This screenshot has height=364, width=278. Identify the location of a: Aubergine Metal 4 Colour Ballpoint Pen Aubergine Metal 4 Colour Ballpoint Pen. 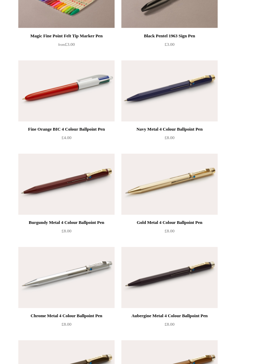
(169, 277).